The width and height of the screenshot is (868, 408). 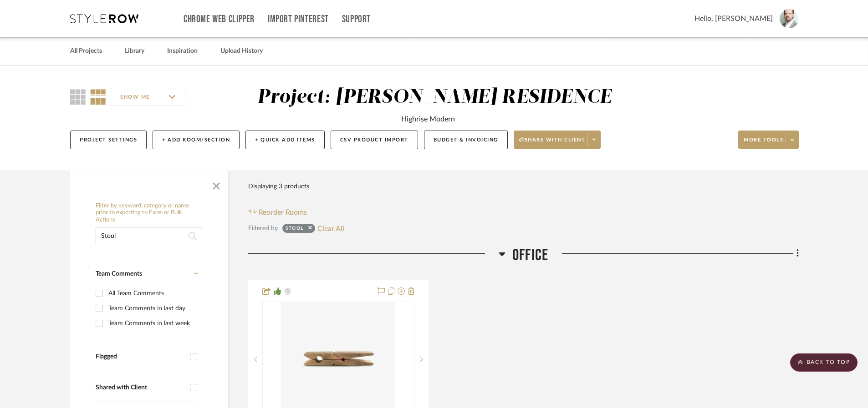 What do you see at coordinates (86, 51) in the screenshot?
I see `a: All Projects` at bounding box center [86, 51].